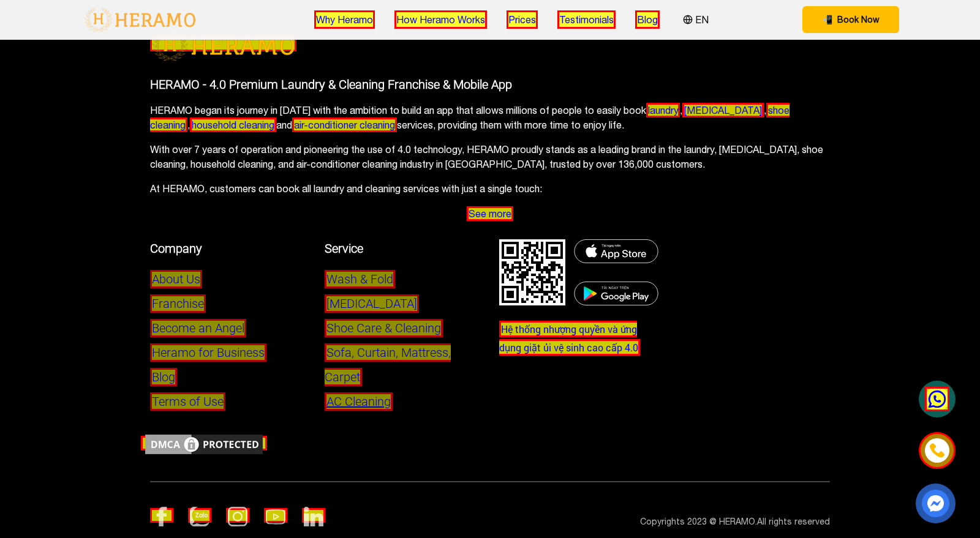 This screenshot has width=980, height=538. Describe the element at coordinates (490, 157) in the screenshot. I see `p: With over 7 years of operation and pioneering the use of 4.0 technology, HERAMO proudly stands as...` at that location.